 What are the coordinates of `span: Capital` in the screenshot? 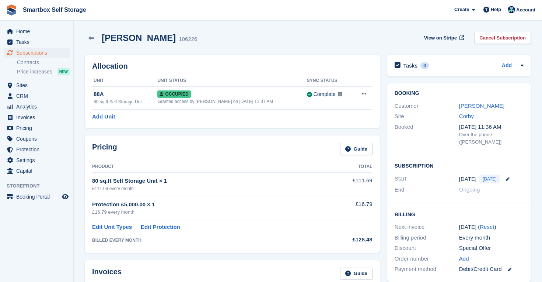 It's located at (38, 171).